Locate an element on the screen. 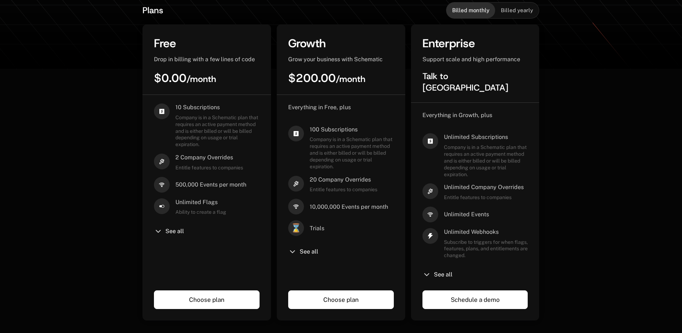  span: Unlimited Events is located at coordinates (466, 214).